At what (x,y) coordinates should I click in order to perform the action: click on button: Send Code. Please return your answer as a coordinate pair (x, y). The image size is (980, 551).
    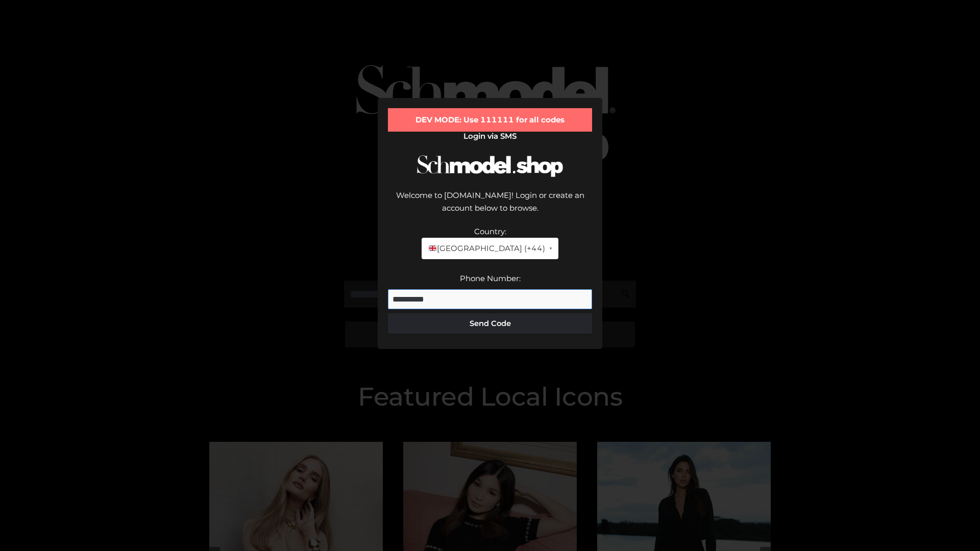
    Looking at the image, I should click on (490, 324).